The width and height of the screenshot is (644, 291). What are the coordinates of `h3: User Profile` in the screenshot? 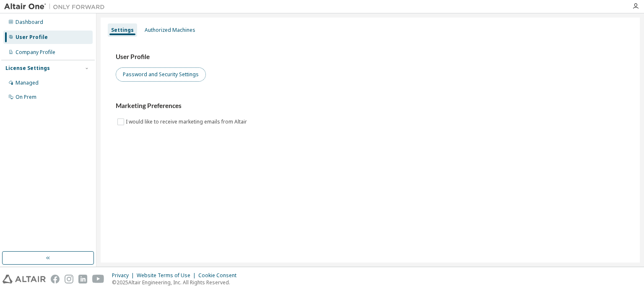 It's located at (370, 57).